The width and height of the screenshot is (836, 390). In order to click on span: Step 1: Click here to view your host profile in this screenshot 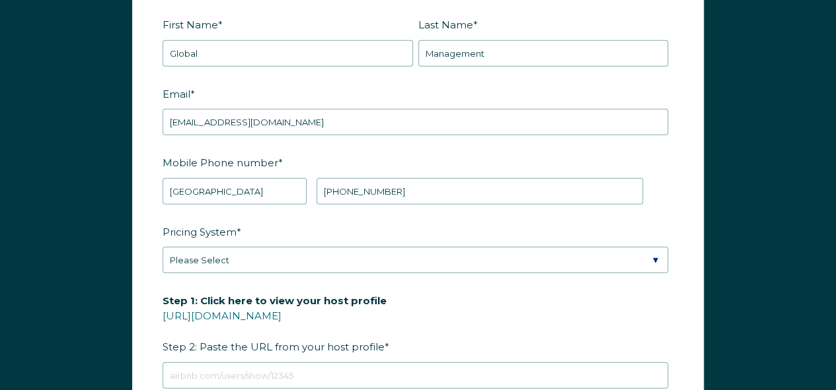, I will do `click(274, 301)`.